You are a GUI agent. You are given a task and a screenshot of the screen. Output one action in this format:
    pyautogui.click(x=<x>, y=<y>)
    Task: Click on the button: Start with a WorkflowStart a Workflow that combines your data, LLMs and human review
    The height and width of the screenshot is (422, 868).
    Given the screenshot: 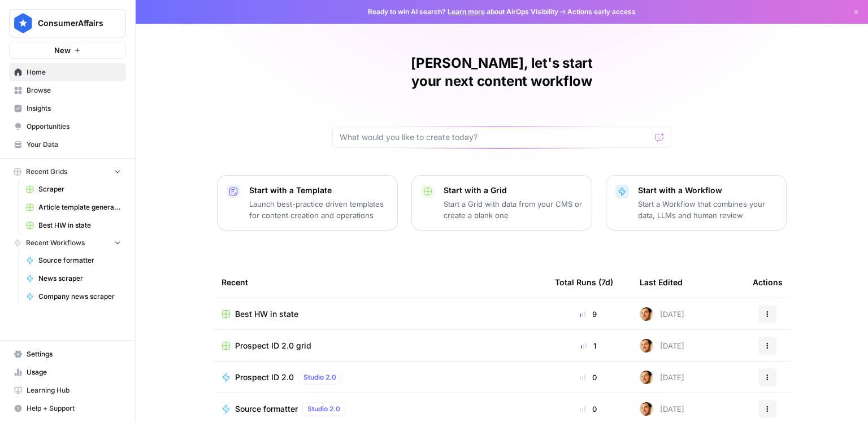 What is the action you would take?
    pyautogui.click(x=696, y=203)
    